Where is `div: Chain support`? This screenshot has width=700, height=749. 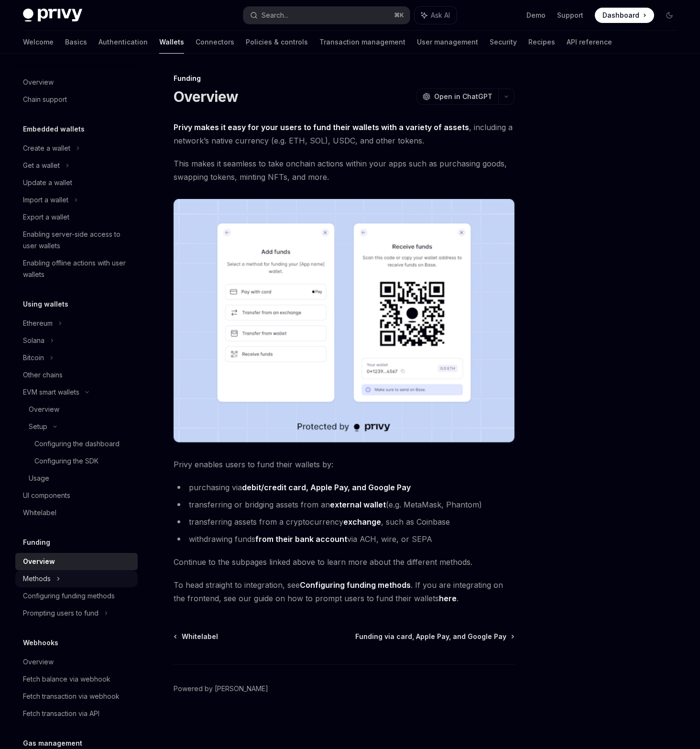
div: Chain support is located at coordinates (45, 100).